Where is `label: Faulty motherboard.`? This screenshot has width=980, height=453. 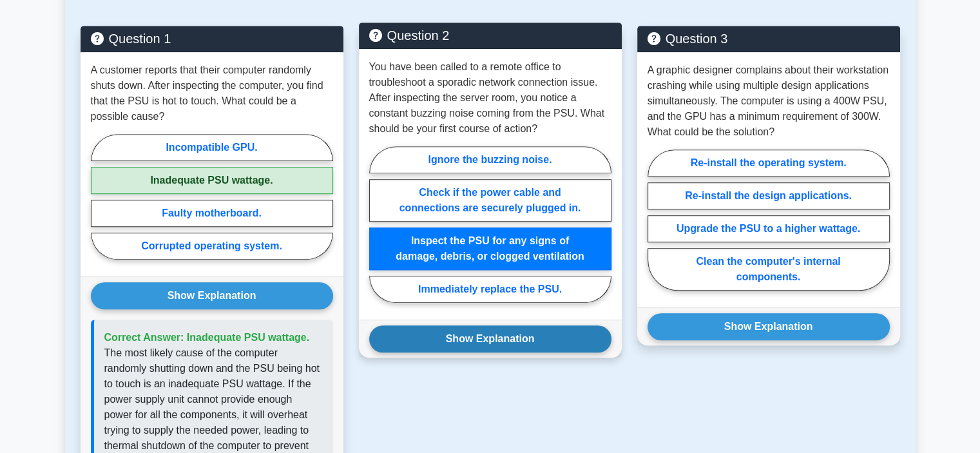
label: Faulty motherboard. is located at coordinates (212, 213).